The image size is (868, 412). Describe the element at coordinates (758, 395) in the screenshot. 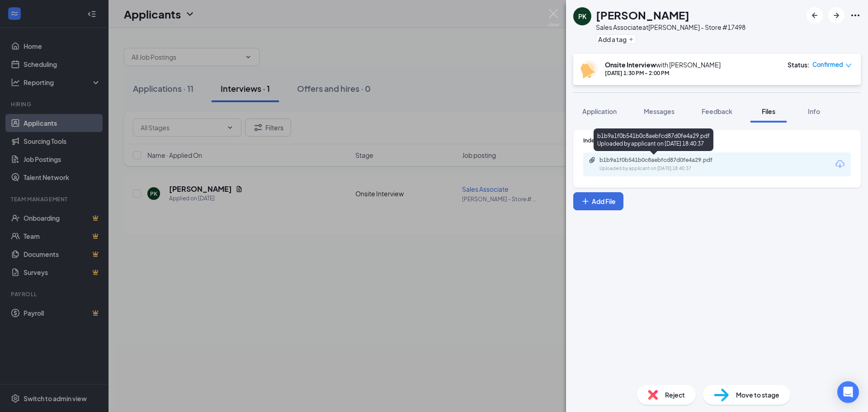

I see `span: Move to stage` at that location.